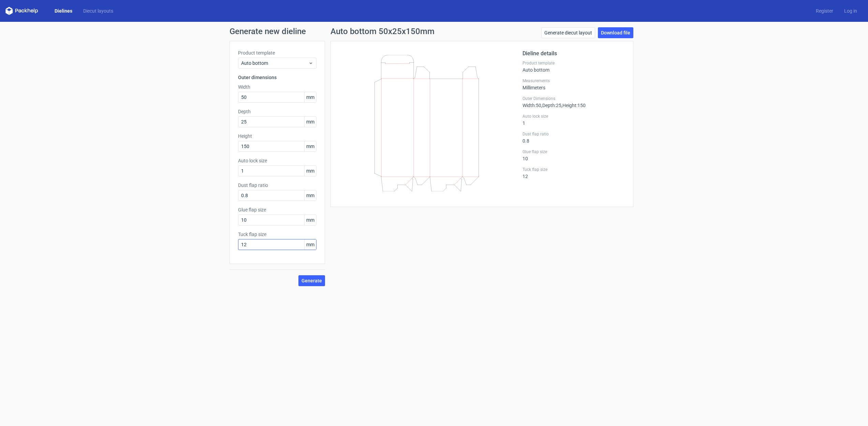 Image resolution: width=868 pixels, height=426 pixels. I want to click on h2: Dieline details, so click(574, 53).